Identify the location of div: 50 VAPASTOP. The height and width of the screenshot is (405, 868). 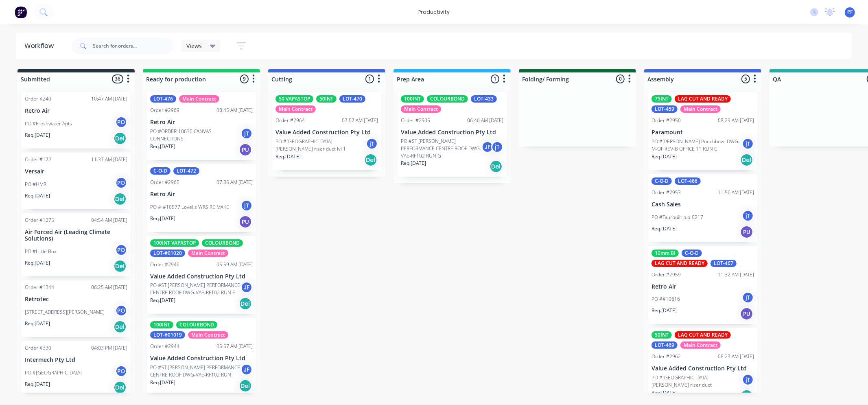
(295, 99).